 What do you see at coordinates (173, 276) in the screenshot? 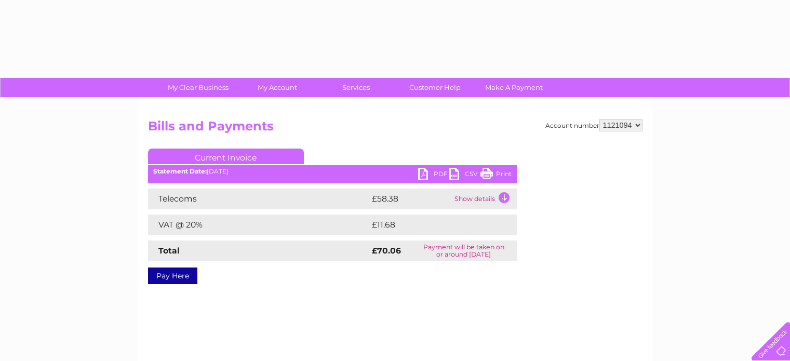
I see `a: Pay Here` at bounding box center [173, 276].